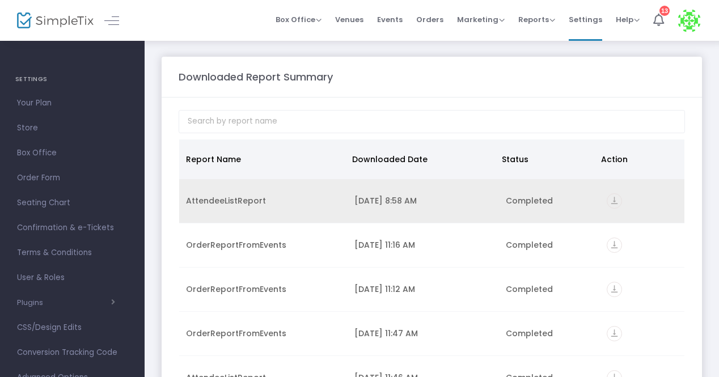 The height and width of the screenshot is (377, 719). What do you see at coordinates (664, 11) in the screenshot?
I see `div: 13` at bounding box center [664, 11].